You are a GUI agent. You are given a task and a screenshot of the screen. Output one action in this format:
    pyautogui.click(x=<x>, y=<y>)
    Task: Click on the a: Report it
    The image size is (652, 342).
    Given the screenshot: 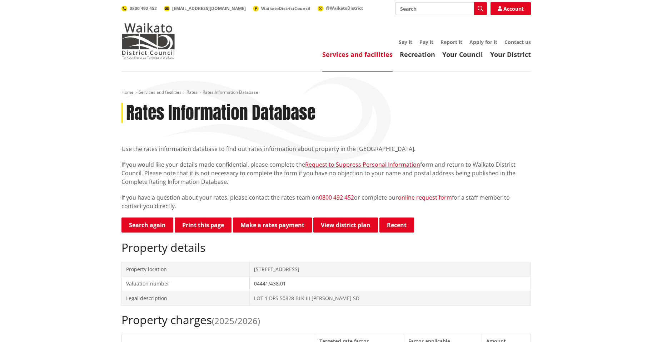 What is the action you would take?
    pyautogui.click(x=451, y=42)
    